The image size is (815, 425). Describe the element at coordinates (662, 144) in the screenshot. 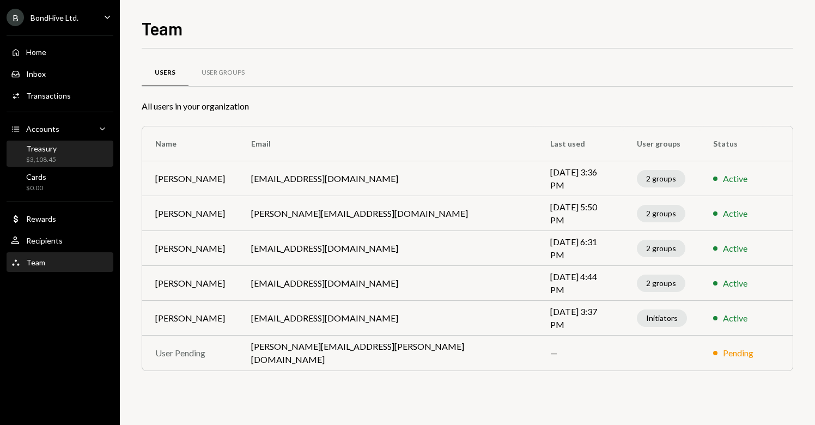

I see `th: User groups` at that location.